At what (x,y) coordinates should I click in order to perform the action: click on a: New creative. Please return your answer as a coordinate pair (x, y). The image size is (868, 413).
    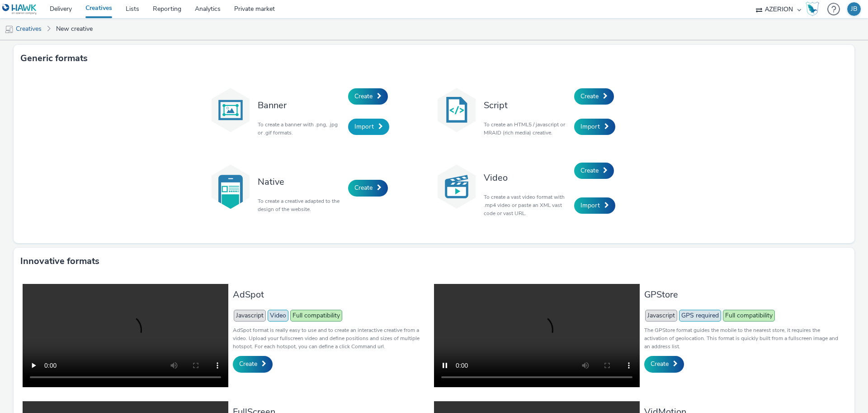
    Looking at the image, I should click on (74, 29).